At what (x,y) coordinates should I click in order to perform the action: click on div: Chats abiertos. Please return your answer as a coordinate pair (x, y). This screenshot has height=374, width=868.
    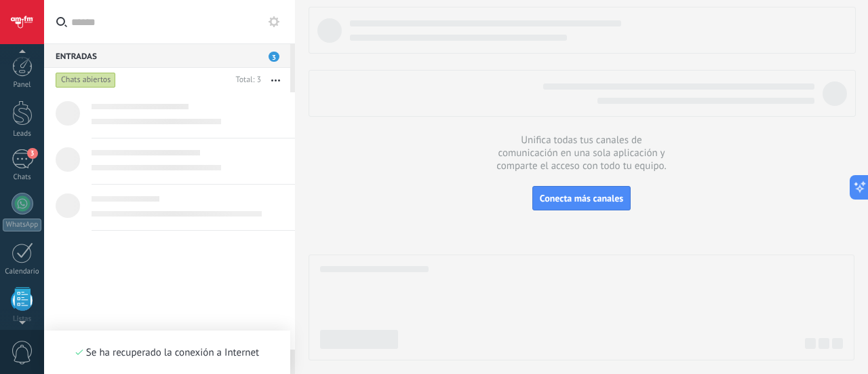
    Looking at the image, I should click on (86, 80).